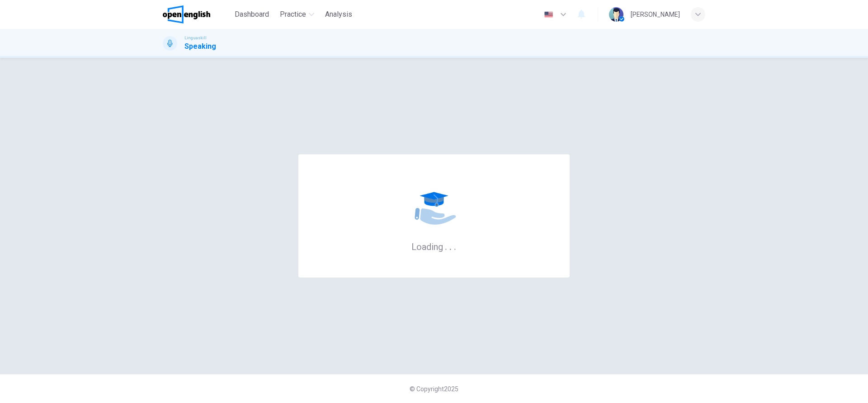  What do you see at coordinates (616, 15) in the screenshot?
I see `img: Profile picture` at bounding box center [616, 15].